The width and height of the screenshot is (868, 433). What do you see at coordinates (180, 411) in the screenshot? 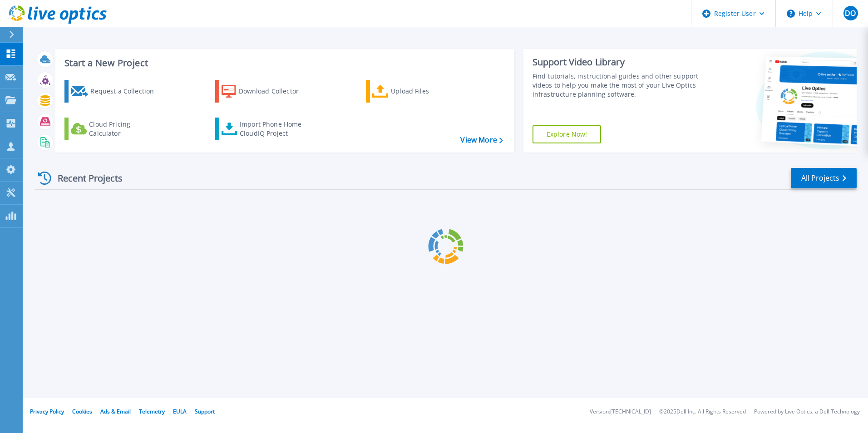
I see `a: EULA` at bounding box center [180, 411].